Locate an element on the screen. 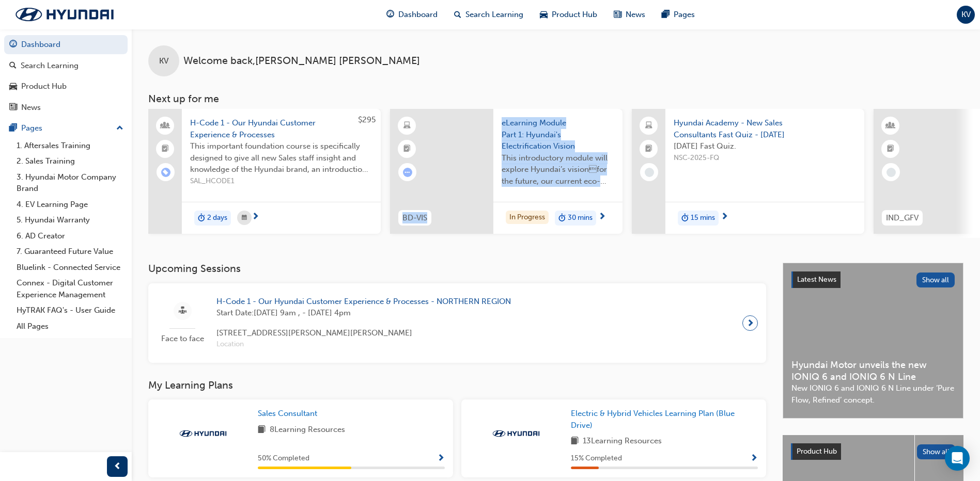  span: Hyundai Motor unveils the new IONIQ 6 and IONIQ 6 N Line is located at coordinates (873, 370).